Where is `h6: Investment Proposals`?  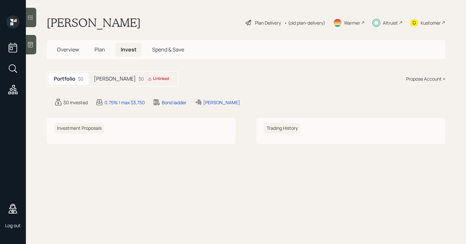 h6: Investment Proposals is located at coordinates (79, 128).